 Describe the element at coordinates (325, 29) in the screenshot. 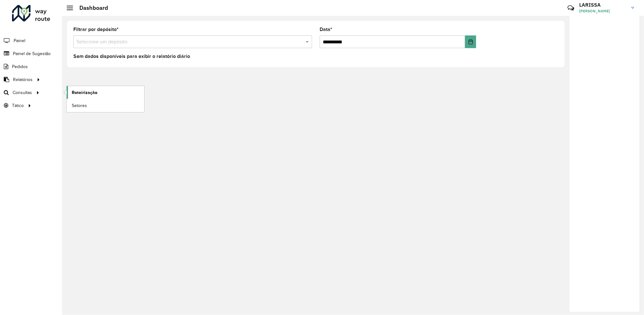

I see `label: Data` at that location.